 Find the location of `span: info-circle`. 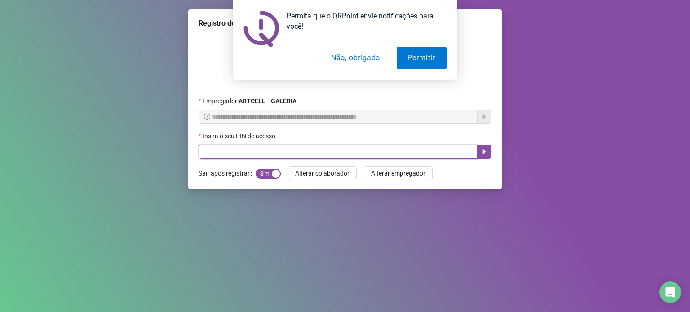

span: info-circle is located at coordinates (207, 117).